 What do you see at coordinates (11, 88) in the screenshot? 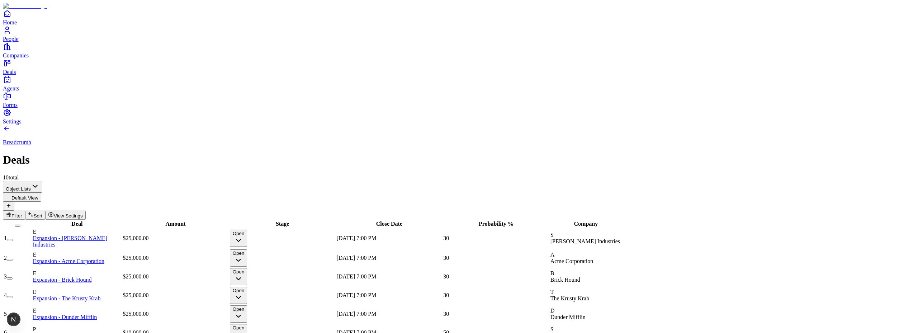
I see `span: Agents` at bounding box center [11, 88].